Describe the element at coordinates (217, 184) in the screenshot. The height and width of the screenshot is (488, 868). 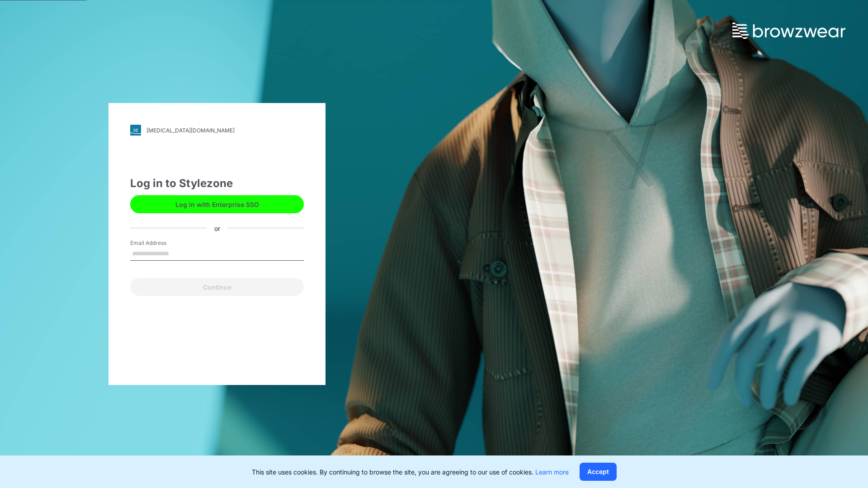
I see `div: Log in to Stylezone` at that location.